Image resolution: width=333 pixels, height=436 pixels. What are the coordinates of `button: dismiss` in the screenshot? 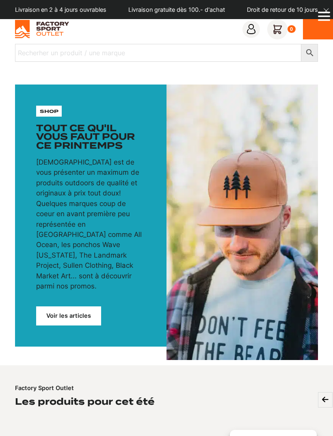 It's located at (326, 11).